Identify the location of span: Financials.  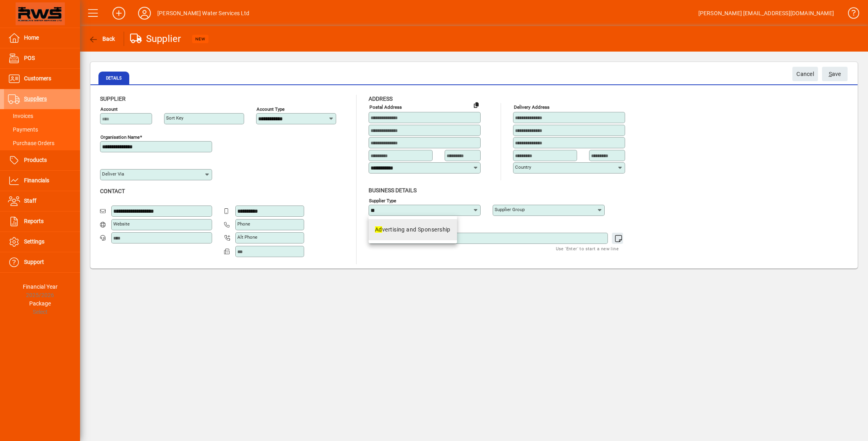
(36, 180).